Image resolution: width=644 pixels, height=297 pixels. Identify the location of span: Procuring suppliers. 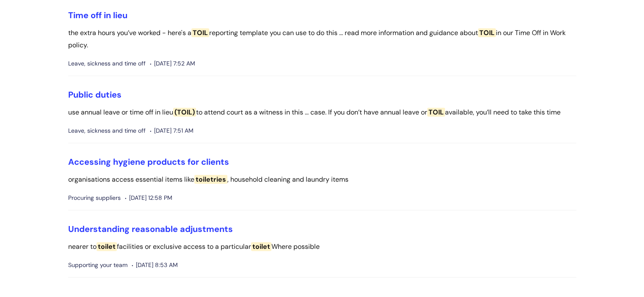
(95, 198).